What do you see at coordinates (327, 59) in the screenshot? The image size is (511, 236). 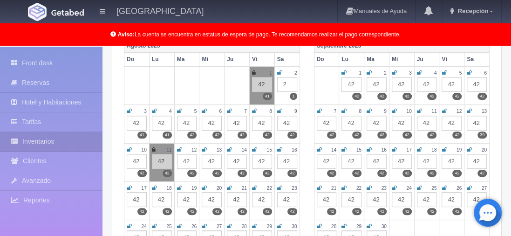 I see `th: Do` at bounding box center [327, 59].